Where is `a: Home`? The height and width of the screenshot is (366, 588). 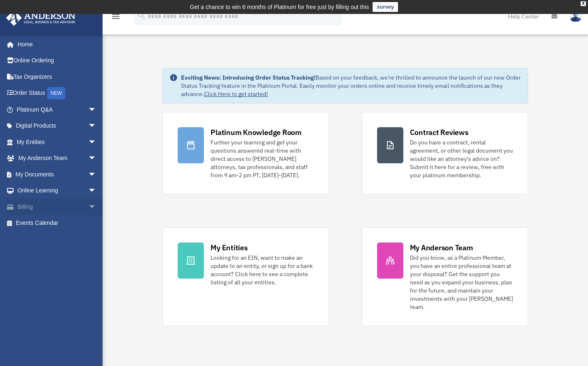 a: Home is located at coordinates (55, 44).